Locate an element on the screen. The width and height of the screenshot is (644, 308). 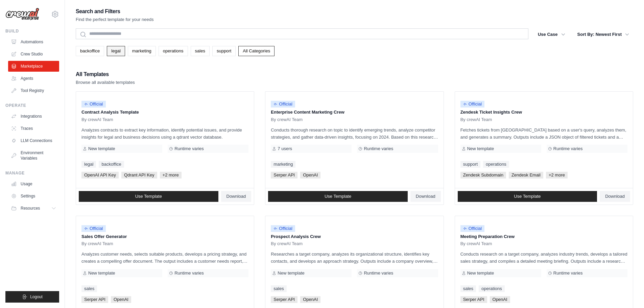
span: Qdrant API Key is located at coordinates (139, 175).